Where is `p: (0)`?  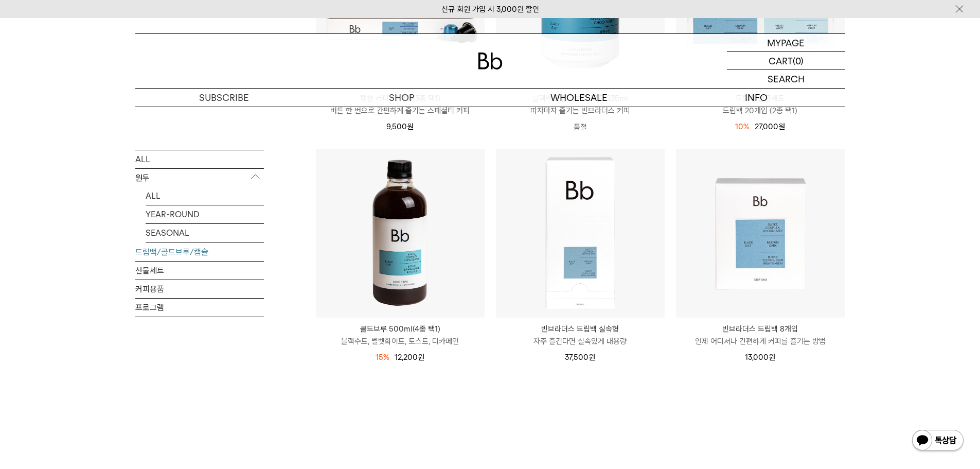 p: (0) is located at coordinates (798, 61).